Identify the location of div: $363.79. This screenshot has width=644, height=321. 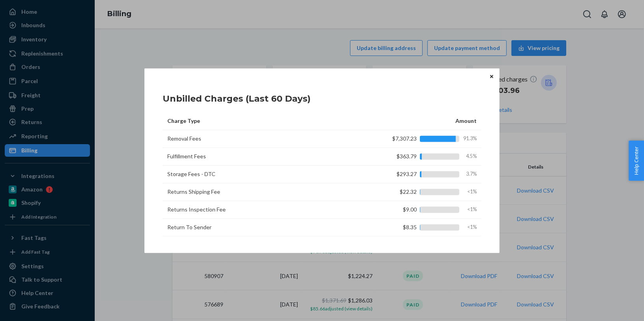
(424, 156).